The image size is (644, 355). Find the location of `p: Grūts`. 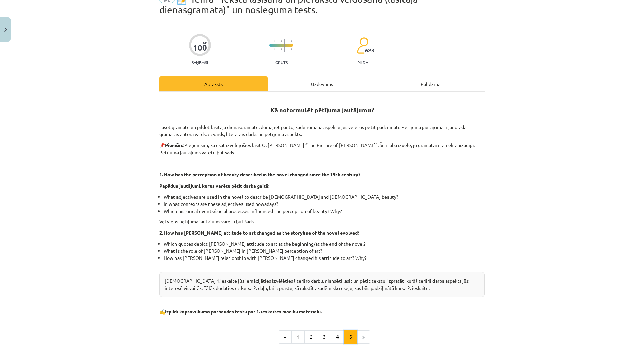

p: Grūts is located at coordinates (281, 63).